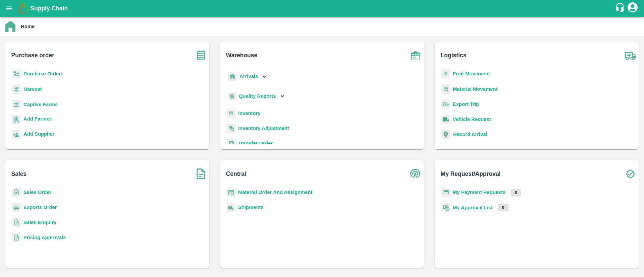 The width and height of the screenshot is (644, 277). Describe the element at coordinates (242, 55) in the screenshot. I see `b: Warehouse` at that location.